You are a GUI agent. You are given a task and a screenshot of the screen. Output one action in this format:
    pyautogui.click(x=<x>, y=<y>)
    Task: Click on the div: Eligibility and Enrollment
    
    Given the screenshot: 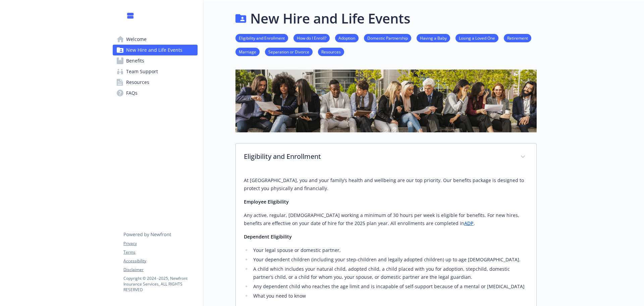 What is the action you would take?
    pyautogui.click(x=386, y=157)
    